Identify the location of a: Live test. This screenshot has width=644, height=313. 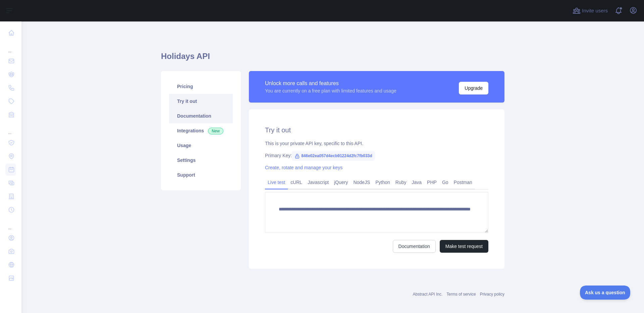
(276, 183).